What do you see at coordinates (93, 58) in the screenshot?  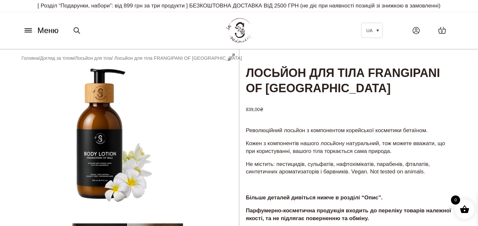 I see `a: Лосьйон для тіла` at bounding box center [93, 58].